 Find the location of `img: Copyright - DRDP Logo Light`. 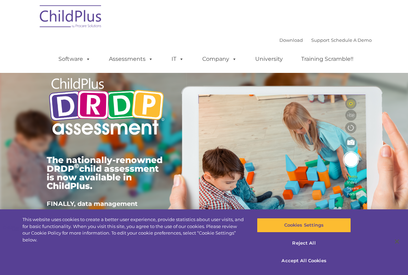

img: Copyright - DRDP Logo Light is located at coordinates (107, 107).